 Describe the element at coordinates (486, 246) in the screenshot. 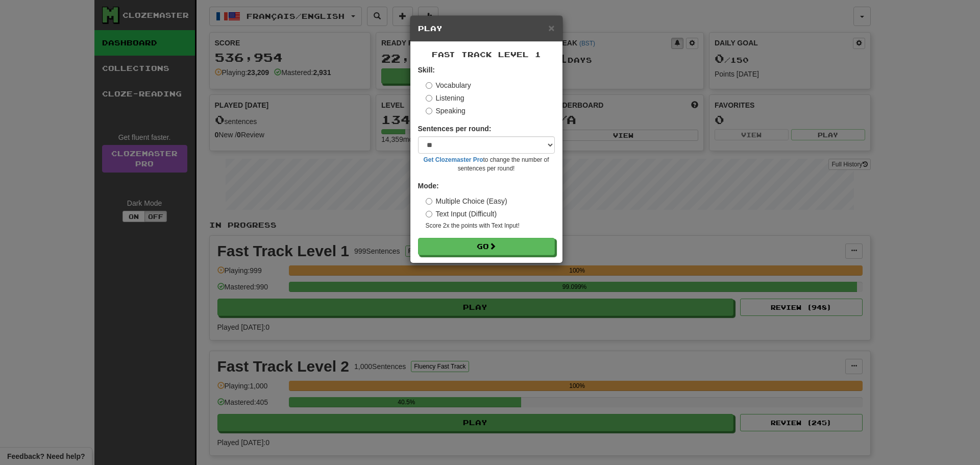

I see `button: Go` at that location.